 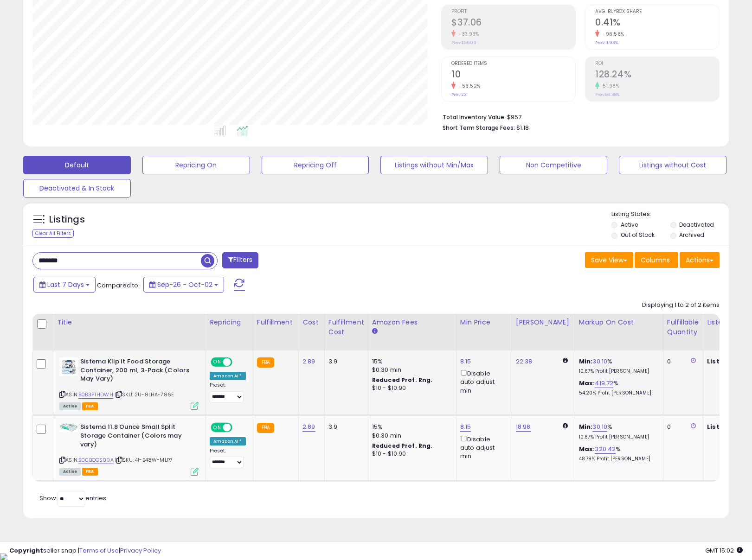 I want to click on span: Profit, so click(x=513, y=12).